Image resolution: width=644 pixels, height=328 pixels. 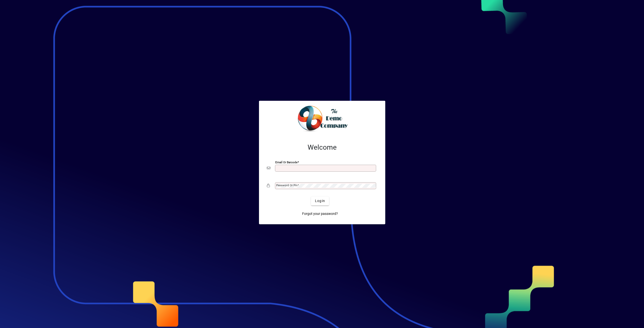 What do you see at coordinates (287, 185) in the screenshot?
I see `mat-label: Password or Pin` at bounding box center [287, 185].